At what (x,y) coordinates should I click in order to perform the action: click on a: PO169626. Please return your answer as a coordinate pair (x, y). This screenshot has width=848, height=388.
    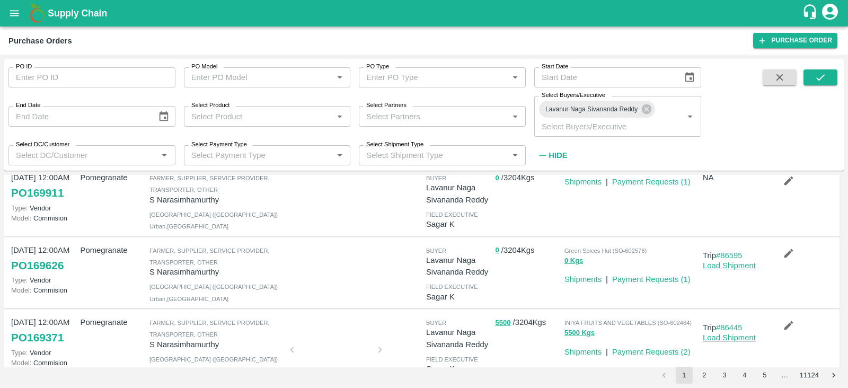
    Looking at the image, I should click on (37, 265).